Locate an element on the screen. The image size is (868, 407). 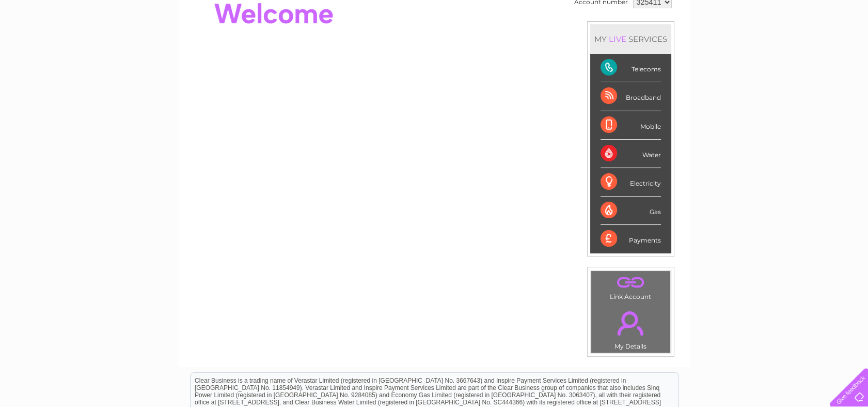
div: Payments is located at coordinates (630, 239).